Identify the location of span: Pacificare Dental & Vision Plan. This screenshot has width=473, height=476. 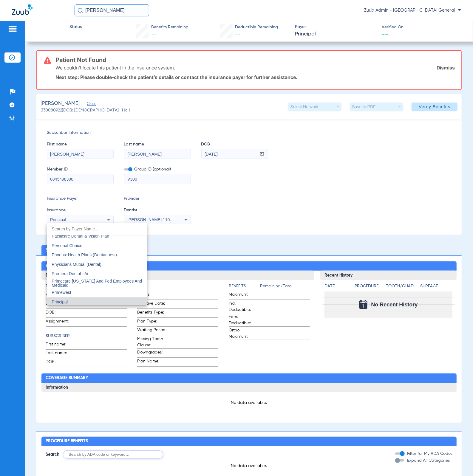
(81, 236).